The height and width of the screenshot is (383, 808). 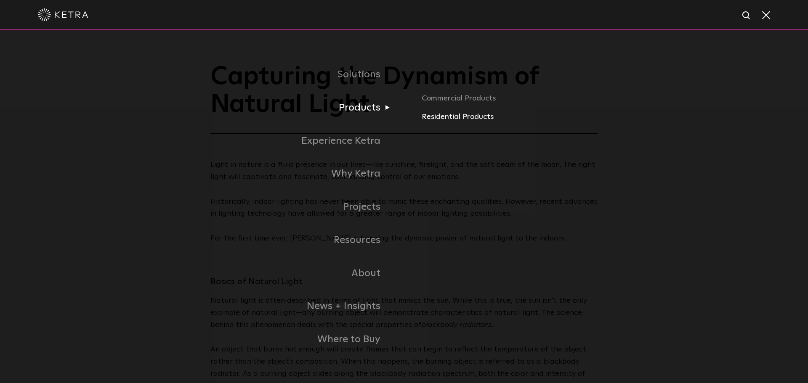 I want to click on a: Products, so click(x=263, y=108).